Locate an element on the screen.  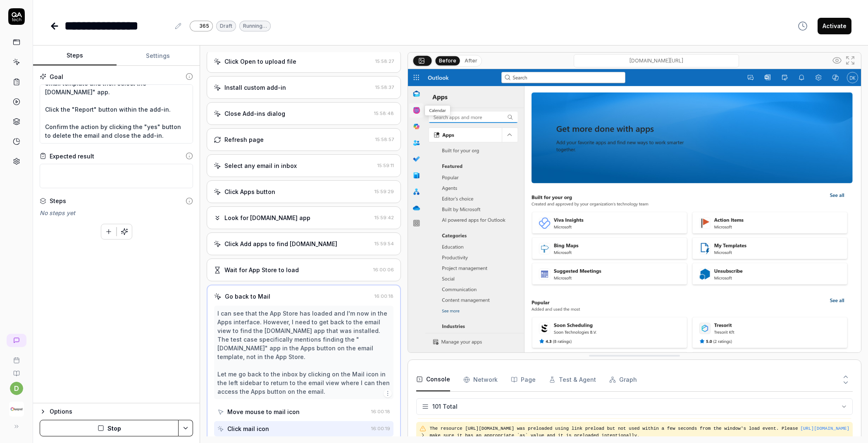
a: 365 is located at coordinates (201, 26).